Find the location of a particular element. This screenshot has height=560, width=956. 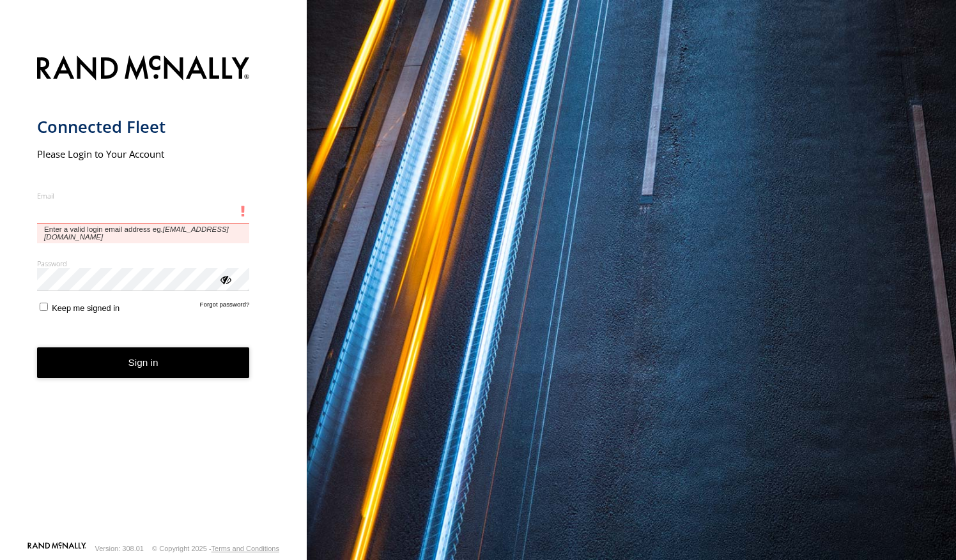

img: Rand McNally is located at coordinates (143, 69).